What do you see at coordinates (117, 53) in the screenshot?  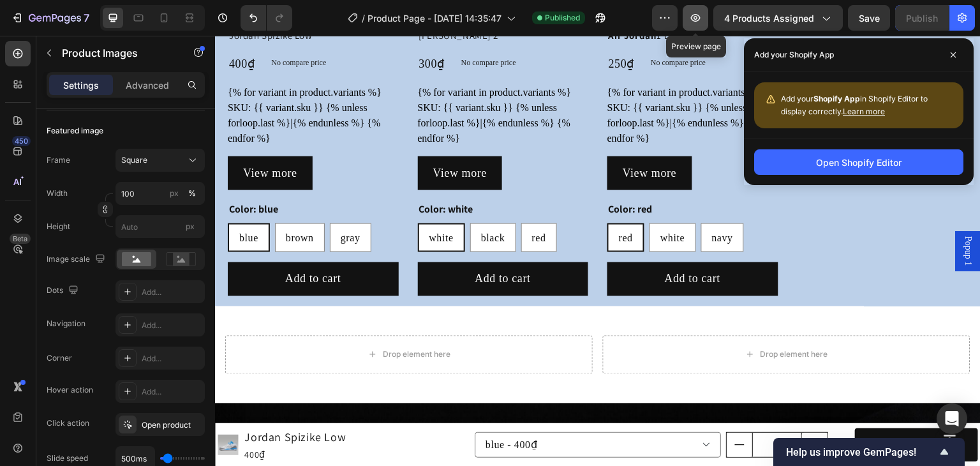 I see `p: Product Images` at bounding box center [117, 53].